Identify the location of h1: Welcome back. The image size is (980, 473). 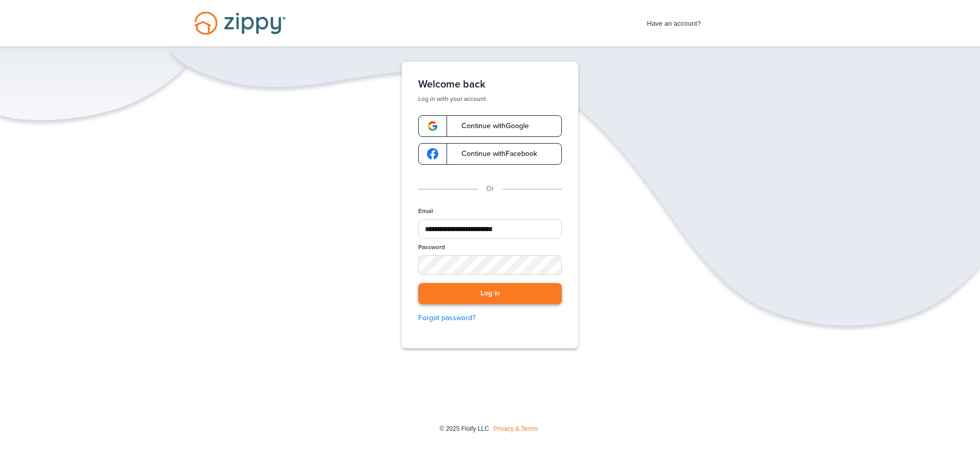
(490, 84).